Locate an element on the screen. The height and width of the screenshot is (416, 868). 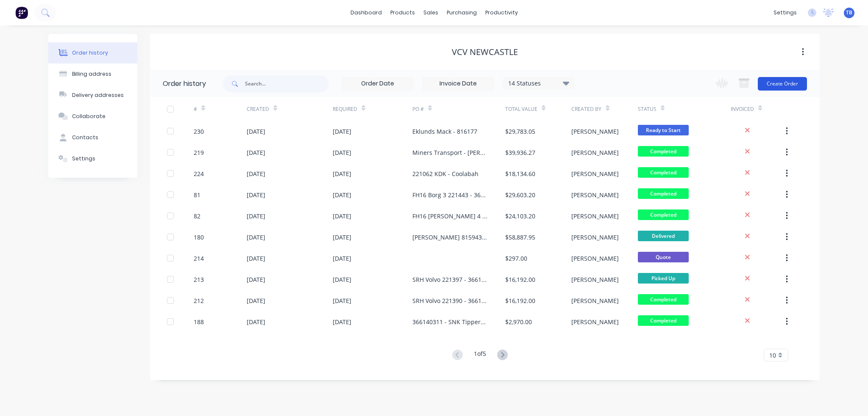
div: 82 is located at coordinates (197, 216).